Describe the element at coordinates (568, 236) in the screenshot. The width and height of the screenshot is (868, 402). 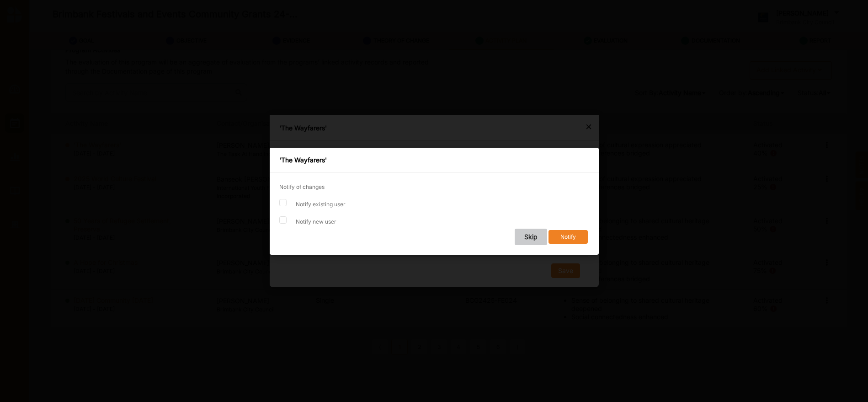
I see `button: Notify` at that location.